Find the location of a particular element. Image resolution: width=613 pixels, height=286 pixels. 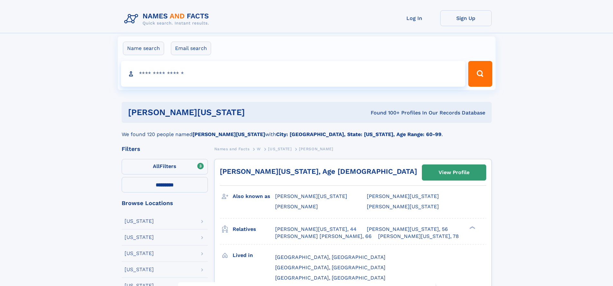

label: Filters is located at coordinates (165, 166).